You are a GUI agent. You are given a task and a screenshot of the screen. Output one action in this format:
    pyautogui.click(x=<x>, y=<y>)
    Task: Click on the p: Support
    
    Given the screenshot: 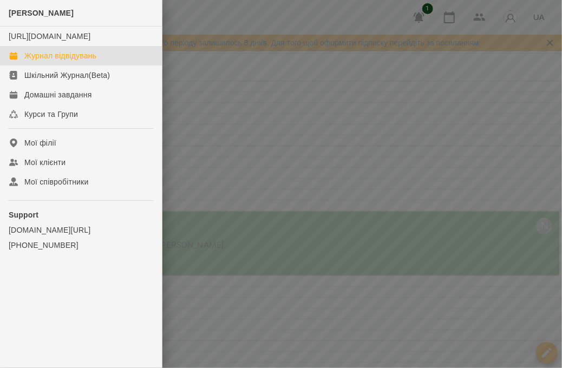 What is the action you would take?
    pyautogui.click(x=81, y=215)
    